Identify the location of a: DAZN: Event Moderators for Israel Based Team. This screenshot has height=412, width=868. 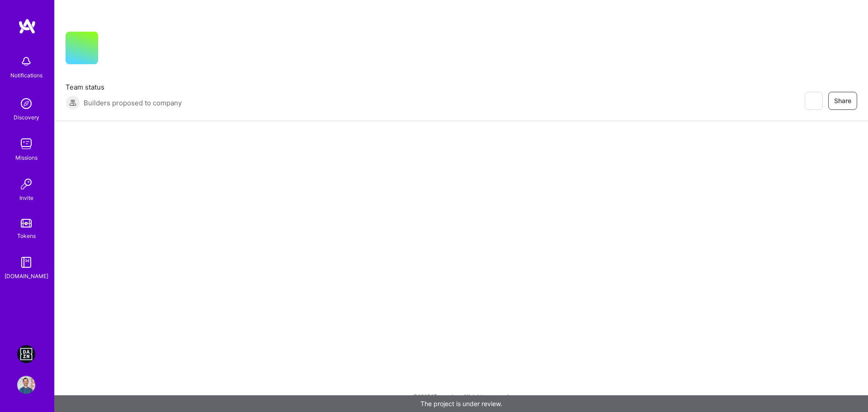
(26, 354).